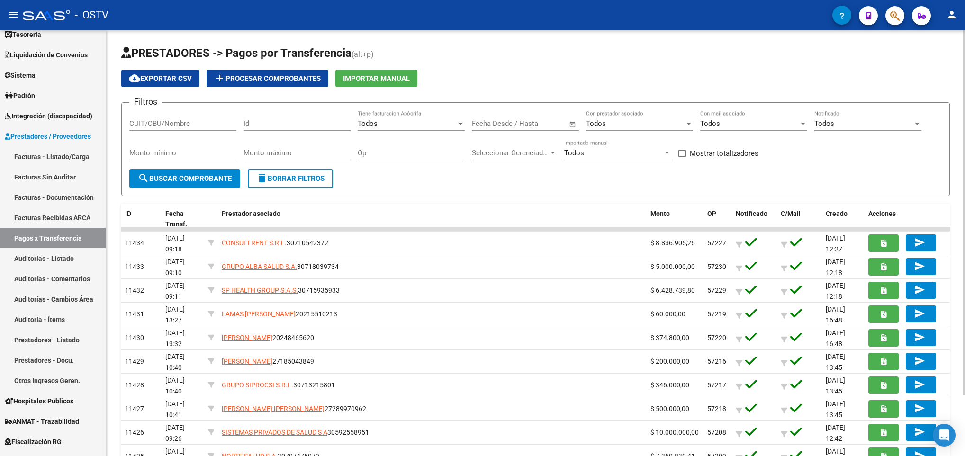  What do you see at coordinates (20, 96) in the screenshot?
I see `span: Padrón` at bounding box center [20, 96].